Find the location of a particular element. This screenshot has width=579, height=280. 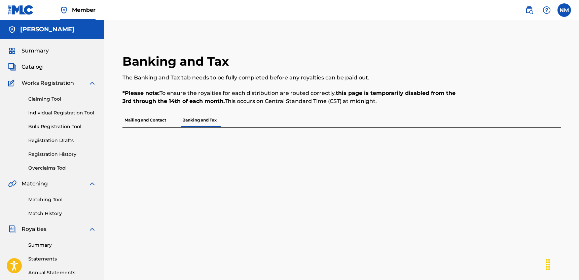

span: Matching is located at coordinates (35, 184).